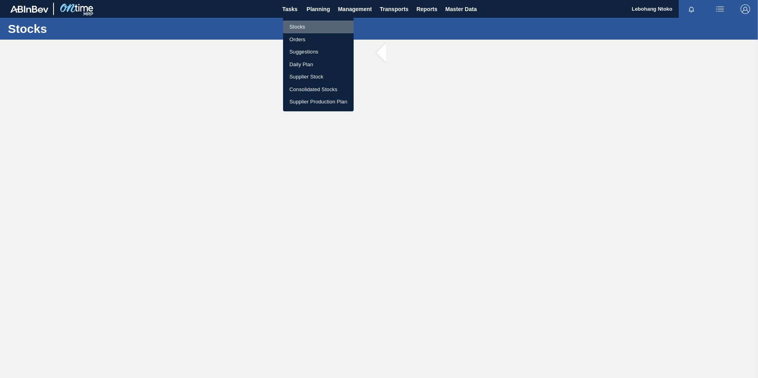 The width and height of the screenshot is (758, 378). Describe the element at coordinates (318, 52) in the screenshot. I see `a: Suggestions` at that location.